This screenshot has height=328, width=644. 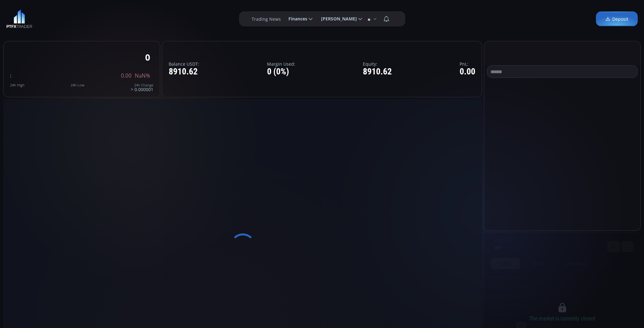 I want to click on div: 0 (0%), so click(x=281, y=72).